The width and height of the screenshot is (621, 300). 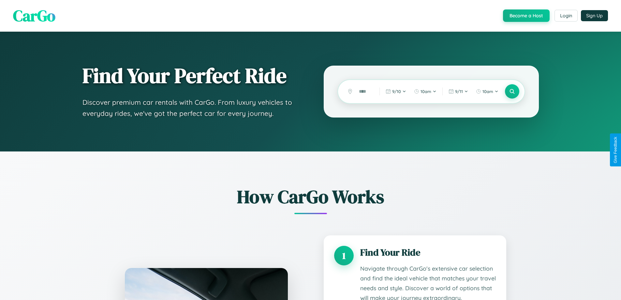 What do you see at coordinates (459, 91) in the screenshot?
I see `span: 9 / 11` at bounding box center [459, 91].